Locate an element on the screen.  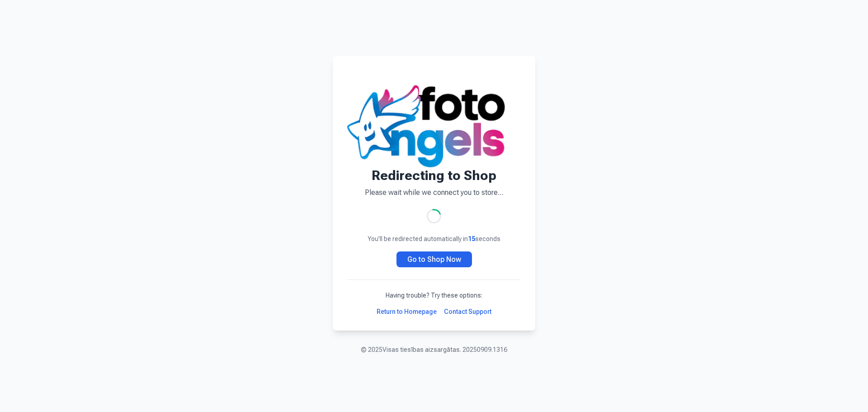
p: You'll be redirected automatically in seconds is located at coordinates (434, 238).